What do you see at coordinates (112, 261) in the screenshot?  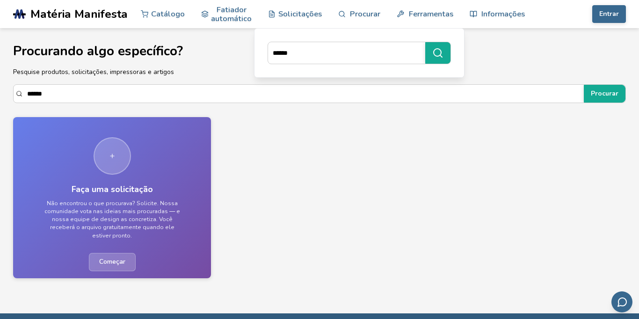 I see `font: Começar` at bounding box center [112, 261].